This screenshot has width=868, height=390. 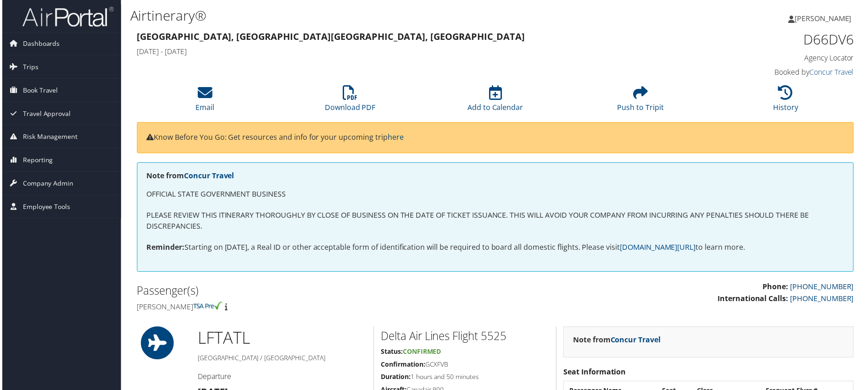 I want to click on strong: Status:, so click(x=391, y=353).